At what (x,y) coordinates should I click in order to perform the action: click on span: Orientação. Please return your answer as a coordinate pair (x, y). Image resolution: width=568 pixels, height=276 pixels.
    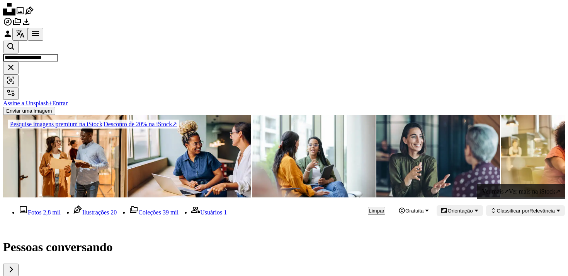
    Looking at the image, I should click on (460, 210).